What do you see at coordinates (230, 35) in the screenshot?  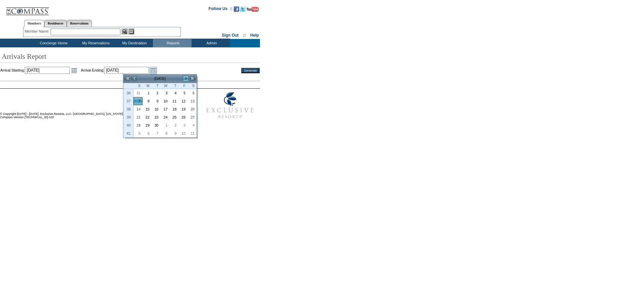 I see `a: Sign Out` at bounding box center [230, 35].